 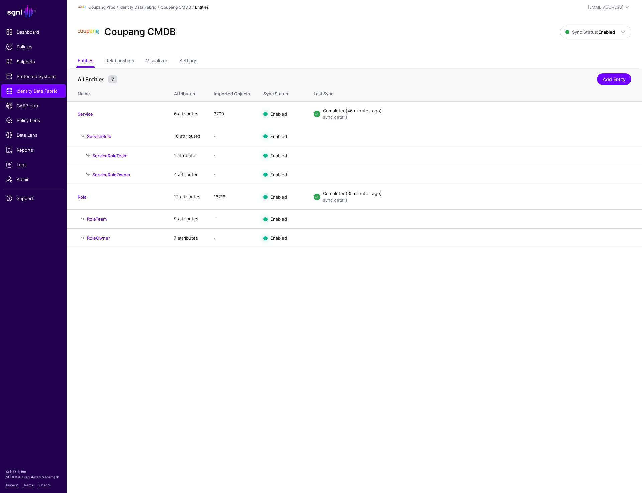 I want to click on strong: Enabled, so click(x=607, y=32).